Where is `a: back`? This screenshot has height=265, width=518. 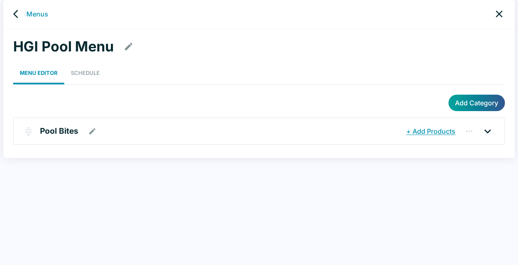 a: back is located at coordinates (18, 14).